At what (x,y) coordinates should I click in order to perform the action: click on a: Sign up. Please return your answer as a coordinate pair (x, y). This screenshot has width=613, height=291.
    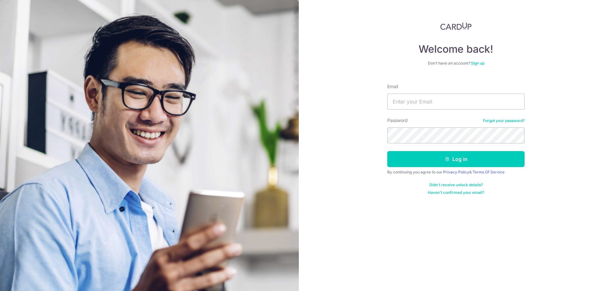
    Looking at the image, I should click on (477, 63).